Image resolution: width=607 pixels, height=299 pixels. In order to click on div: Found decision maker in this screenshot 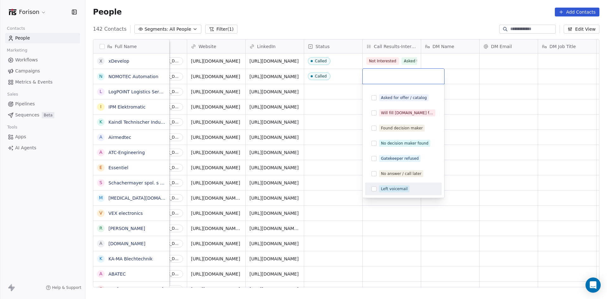, I will do `click(402, 128)`.